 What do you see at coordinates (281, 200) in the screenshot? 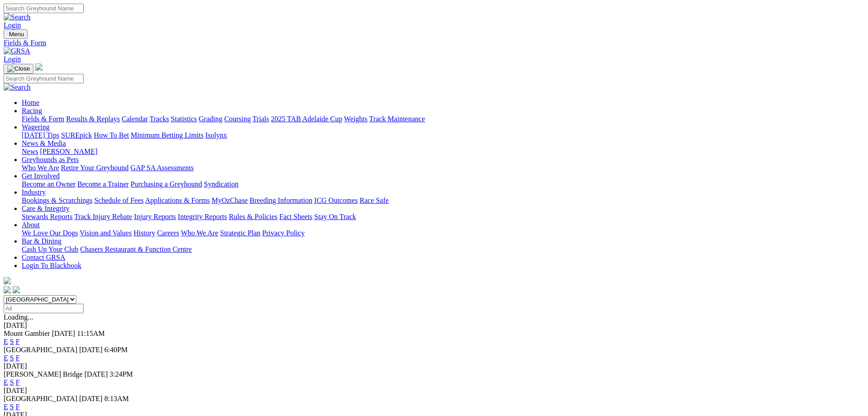
I see `a: Breeding Information` at bounding box center [281, 200].